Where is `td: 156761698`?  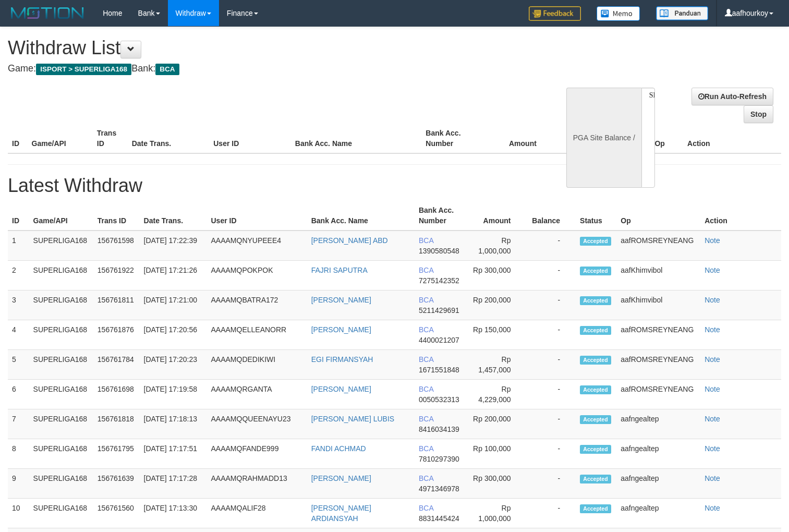 td: 156761698 is located at coordinates (116, 394).